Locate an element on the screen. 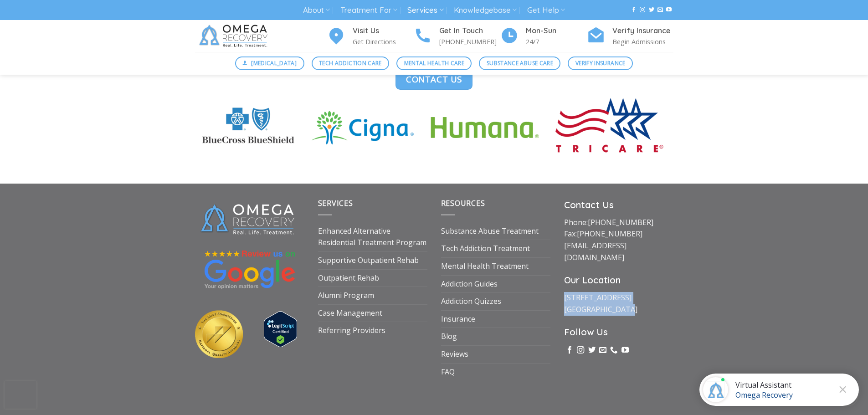  p: Get Directions is located at coordinates (383, 41).